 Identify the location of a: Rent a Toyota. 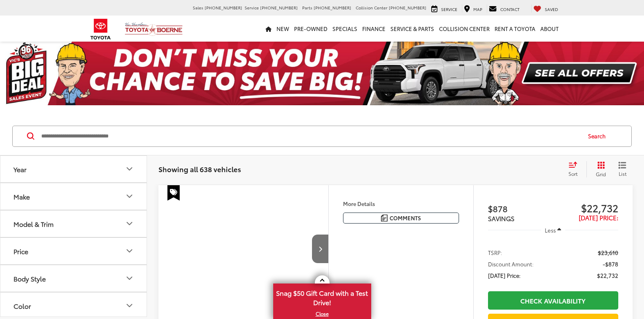
(515, 29).